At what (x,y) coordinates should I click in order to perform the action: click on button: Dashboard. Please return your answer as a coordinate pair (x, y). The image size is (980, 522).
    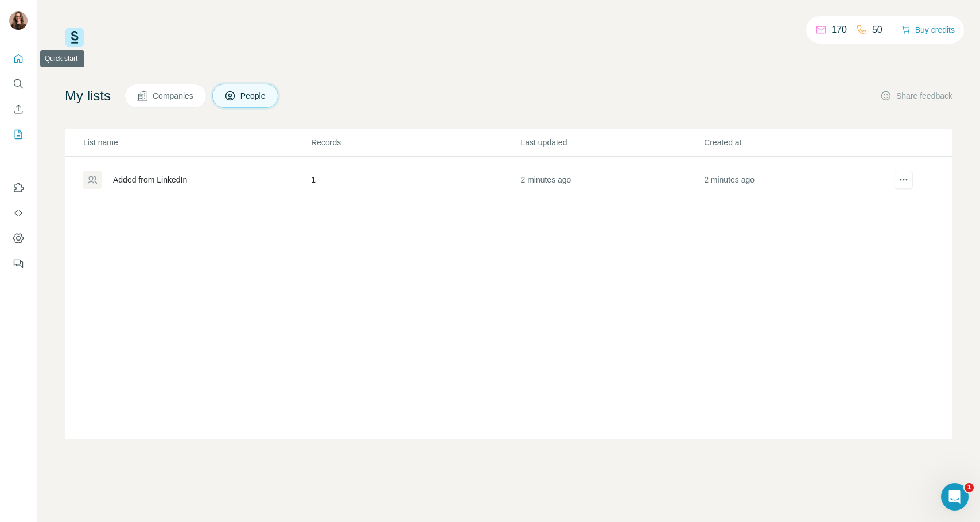
    Looking at the image, I should click on (18, 238).